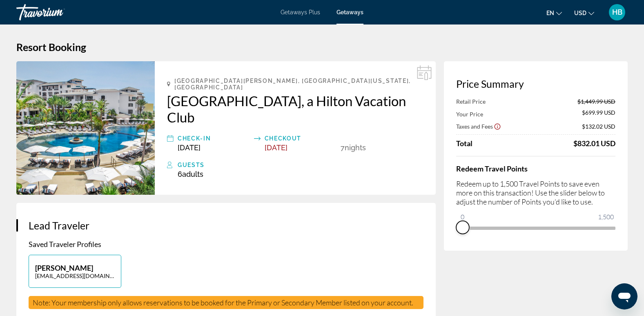 This screenshot has height=316, width=644. What do you see at coordinates (463, 217) in the screenshot?
I see `span: 0` at bounding box center [463, 217].